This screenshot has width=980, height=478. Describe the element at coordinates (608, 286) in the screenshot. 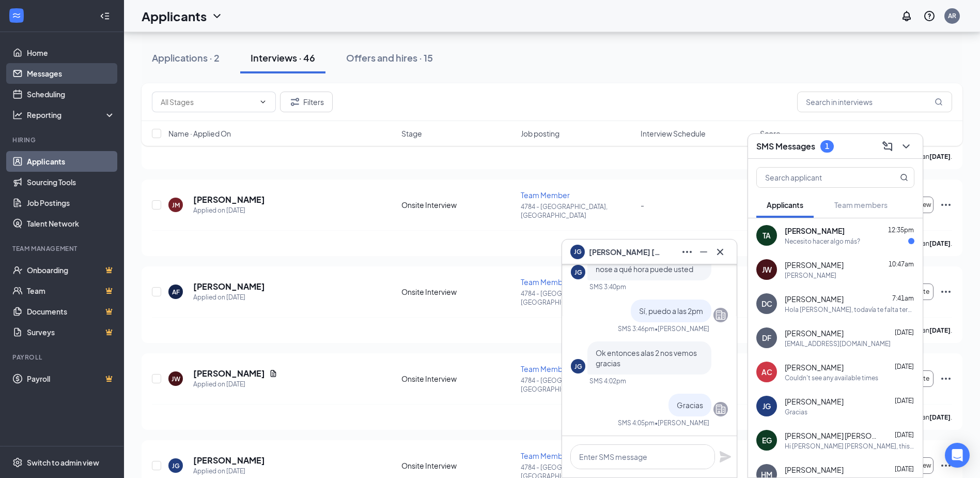

I see `div: SMS 3:40pm` at that location.